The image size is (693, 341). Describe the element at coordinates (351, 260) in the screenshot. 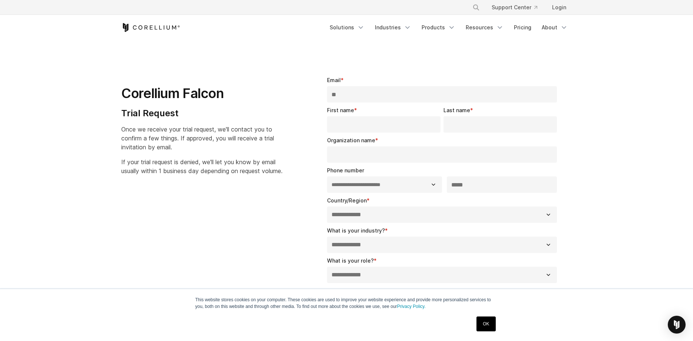

I see `span: What is your role?` at that location.